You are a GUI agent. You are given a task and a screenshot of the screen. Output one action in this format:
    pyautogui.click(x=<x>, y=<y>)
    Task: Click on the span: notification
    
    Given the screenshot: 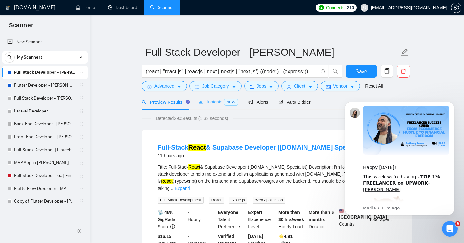 What is the action you would take?
    pyautogui.click(x=251, y=102)
    